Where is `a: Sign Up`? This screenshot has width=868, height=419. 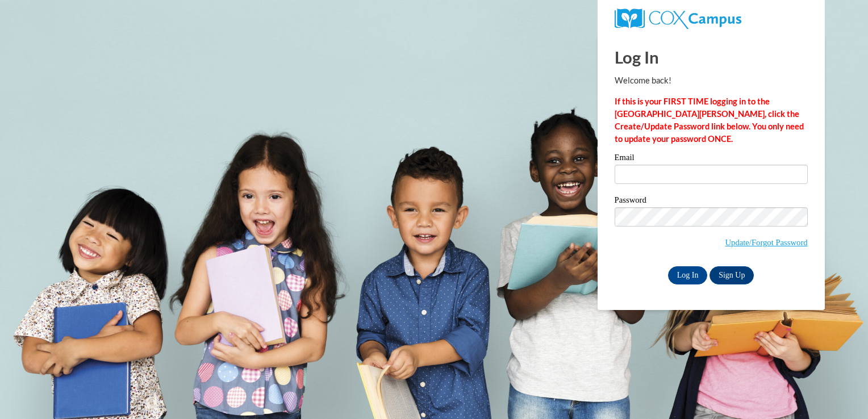 a: Sign Up is located at coordinates (732, 276).